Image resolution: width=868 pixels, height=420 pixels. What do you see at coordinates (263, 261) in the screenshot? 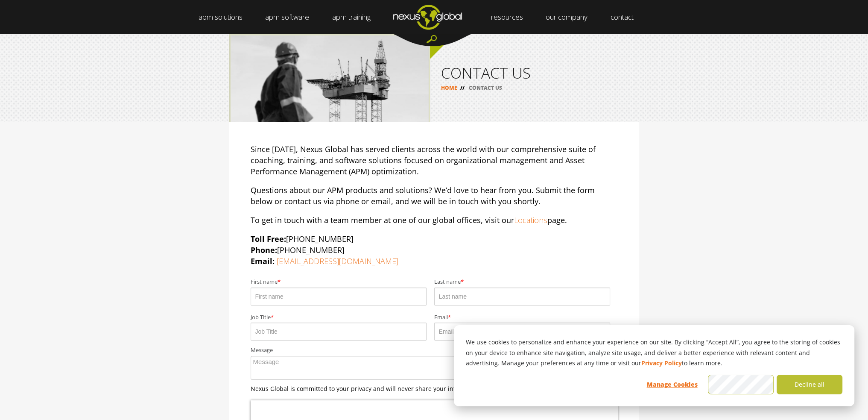
I see `strong: Email:` at bounding box center [263, 261].